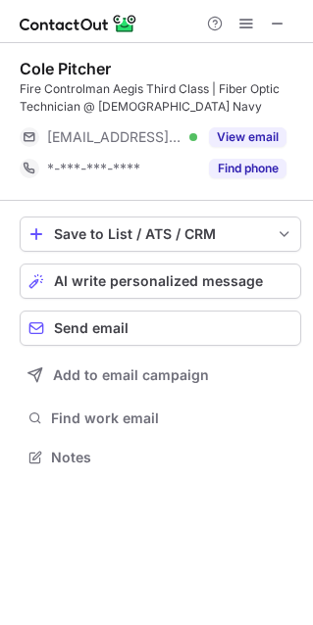 This screenshot has height=625, width=313. What do you see at coordinates (172, 418) in the screenshot?
I see `span: Find work email` at bounding box center [172, 418].